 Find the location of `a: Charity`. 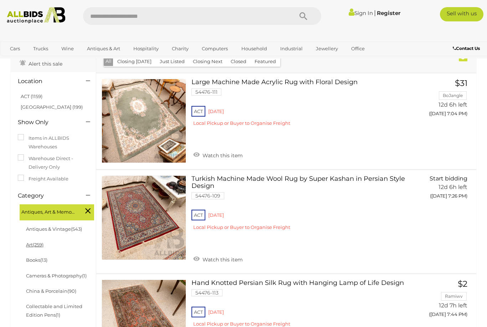

a: Charity is located at coordinates (180, 48).